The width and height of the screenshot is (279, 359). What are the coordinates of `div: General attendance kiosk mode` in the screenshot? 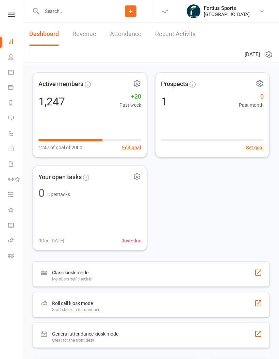 It's located at (85, 334).